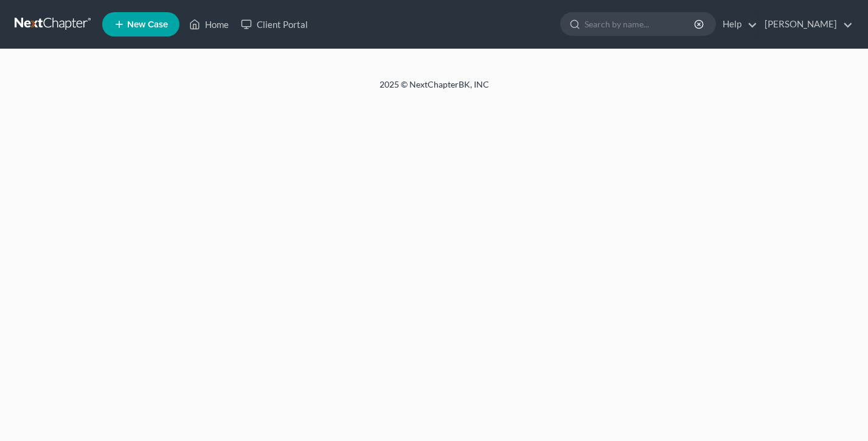 The image size is (868, 441). What do you see at coordinates (736, 24) in the screenshot?
I see `a: Help` at bounding box center [736, 24].